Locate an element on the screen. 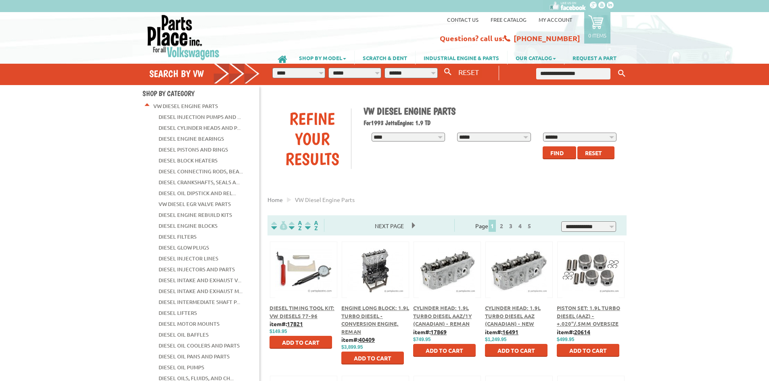  h4: Search by VW is located at coordinates (205, 73).